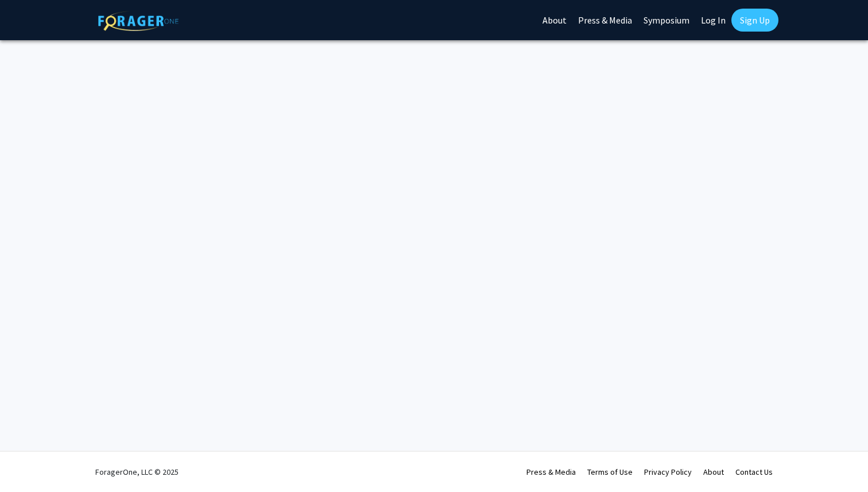 This screenshot has width=868, height=492. What do you see at coordinates (713, 472) in the screenshot?
I see `a: About` at bounding box center [713, 472].